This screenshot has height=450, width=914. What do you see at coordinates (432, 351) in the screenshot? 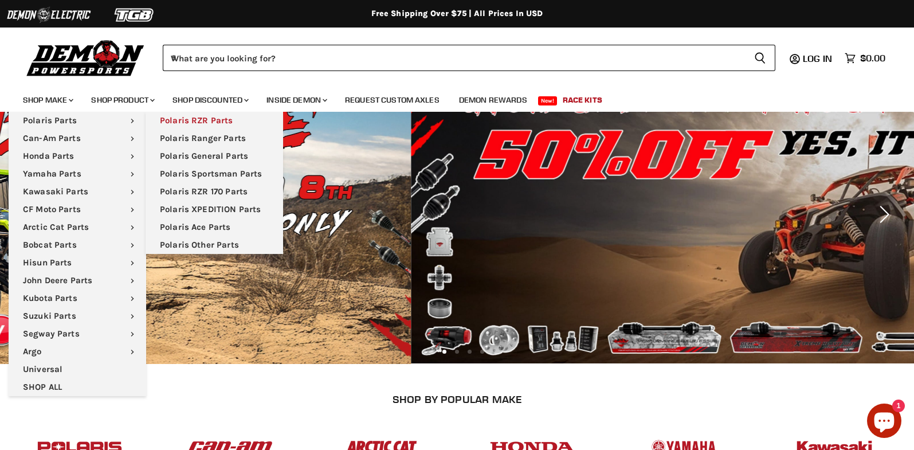
I see `li: Page dot 1` at bounding box center [432, 351].